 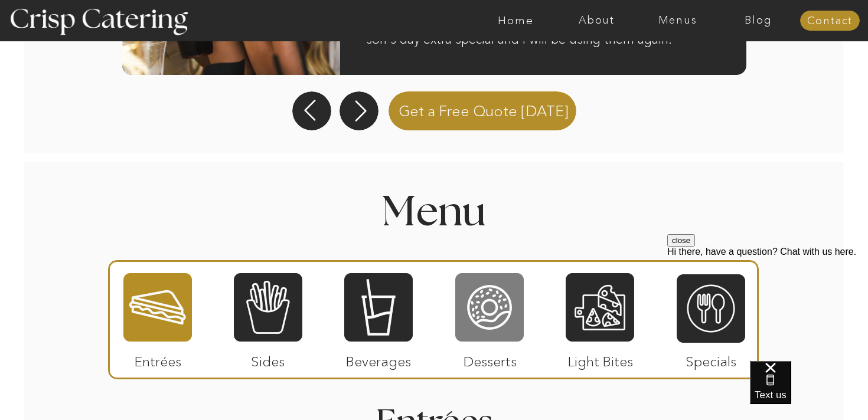 I want to click on p: Desserts, so click(x=490, y=358).